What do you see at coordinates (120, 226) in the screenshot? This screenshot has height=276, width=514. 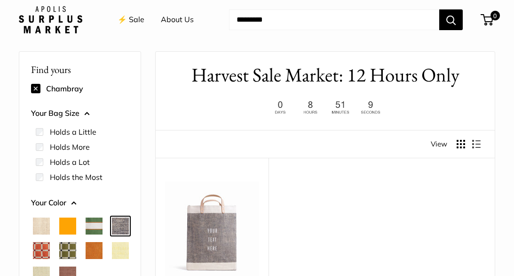 I see `button: Chambray` at bounding box center [120, 226].